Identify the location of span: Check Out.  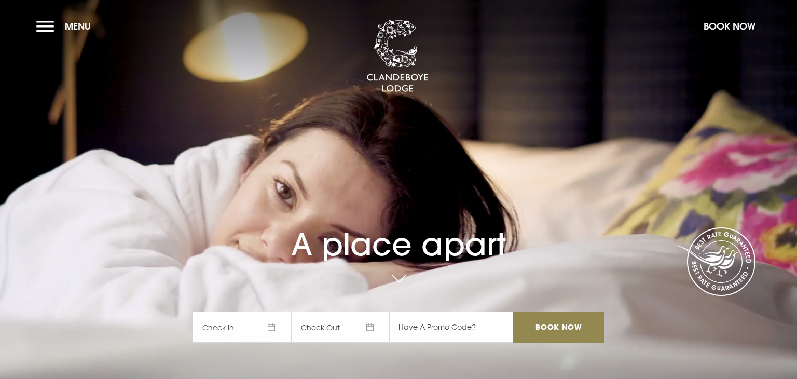
(341, 327).